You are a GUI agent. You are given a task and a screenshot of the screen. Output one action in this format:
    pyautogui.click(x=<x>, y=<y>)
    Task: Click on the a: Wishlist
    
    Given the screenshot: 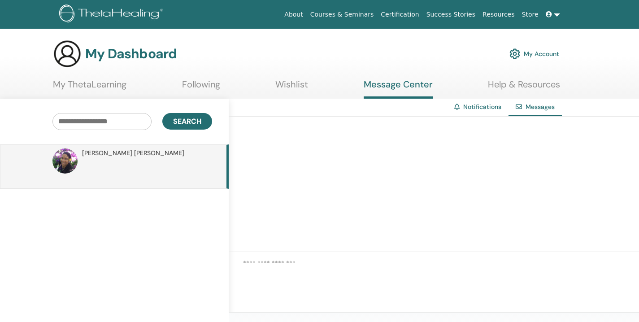 What is the action you would take?
    pyautogui.click(x=292, y=87)
    